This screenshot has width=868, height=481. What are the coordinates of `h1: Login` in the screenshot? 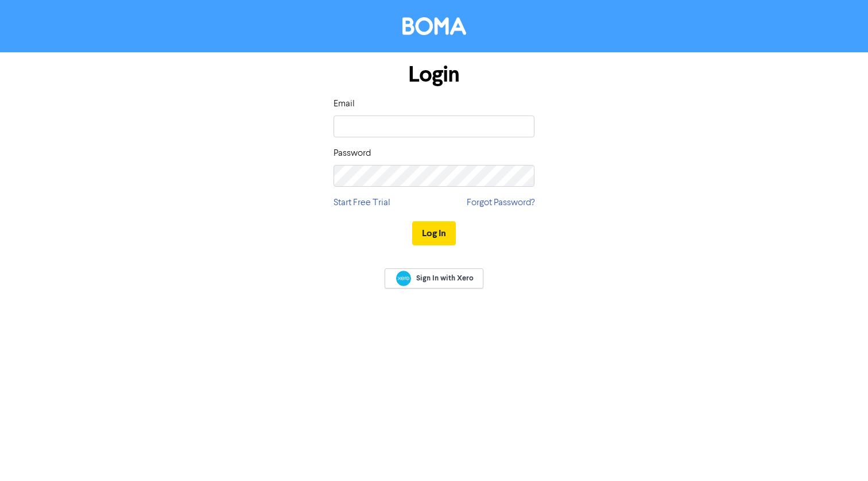 It's located at (434, 75).